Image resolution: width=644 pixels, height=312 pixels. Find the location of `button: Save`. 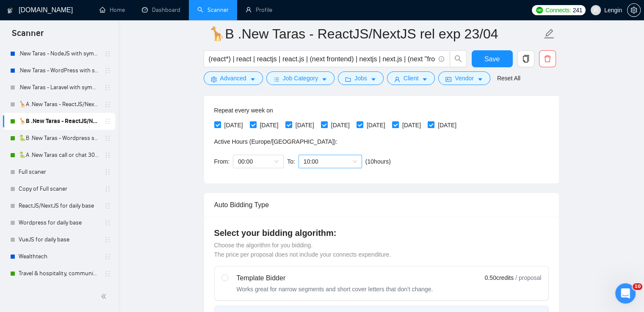

button: Save is located at coordinates (492, 59).